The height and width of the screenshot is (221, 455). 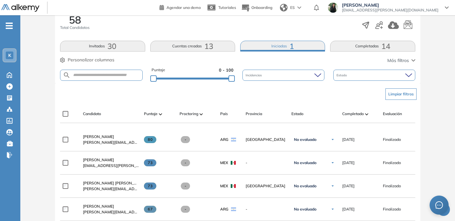 What do you see at coordinates (180, 7) in the screenshot?
I see `a: Agendar una demo` at bounding box center [180, 7].